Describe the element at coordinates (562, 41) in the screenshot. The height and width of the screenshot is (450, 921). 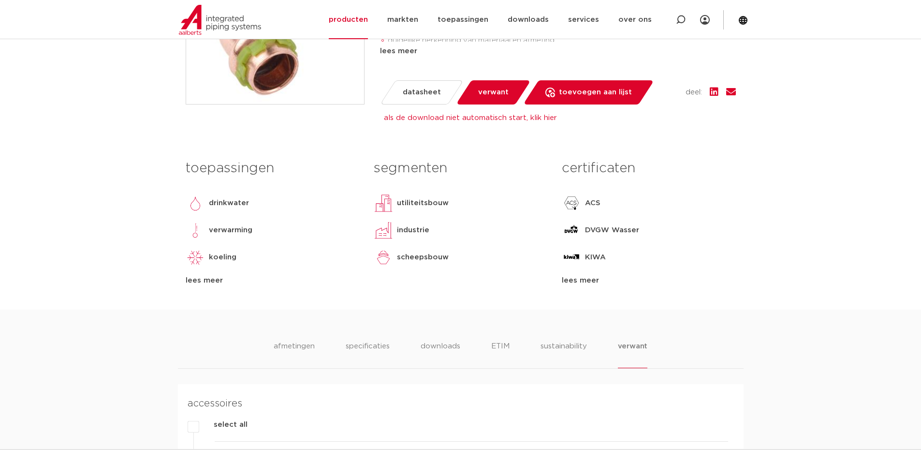
I see `li: duidelijke herkenning van materiaal en afmeting` at that location.